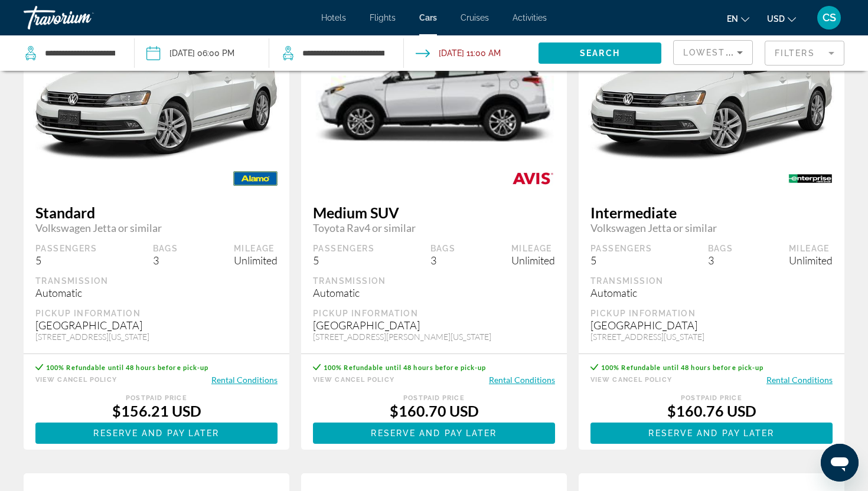 The height and width of the screenshot is (491, 868). Describe the element at coordinates (533, 178) in the screenshot. I see `img: AVIS` at that location.